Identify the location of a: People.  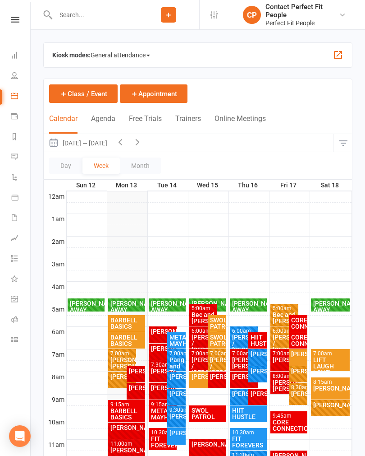
(21, 76).